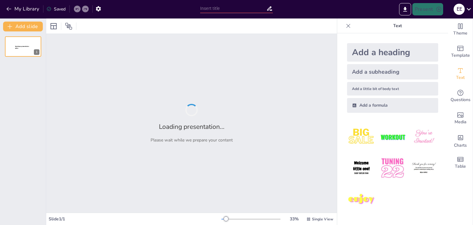 The height and width of the screenshot is (225, 473). What do you see at coordinates (294, 218) in the screenshot?
I see `div: 33 %` at bounding box center [294, 218].